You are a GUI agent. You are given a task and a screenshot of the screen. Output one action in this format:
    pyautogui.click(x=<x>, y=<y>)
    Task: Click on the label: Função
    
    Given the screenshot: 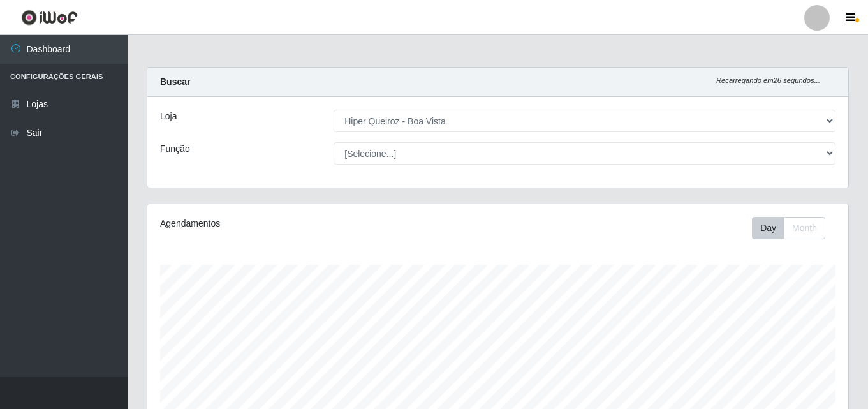 What is the action you would take?
    pyautogui.click(x=175, y=149)
    